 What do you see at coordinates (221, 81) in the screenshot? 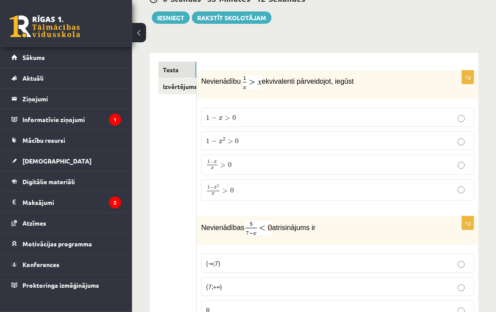
I see `span: Nevienādību` at bounding box center [221, 81].